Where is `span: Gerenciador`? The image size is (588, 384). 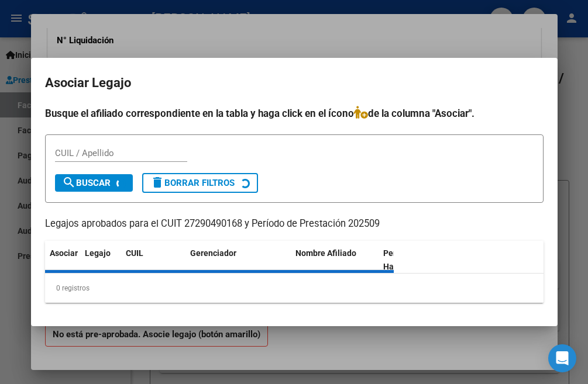
span: Gerenciador is located at coordinates (213, 253).